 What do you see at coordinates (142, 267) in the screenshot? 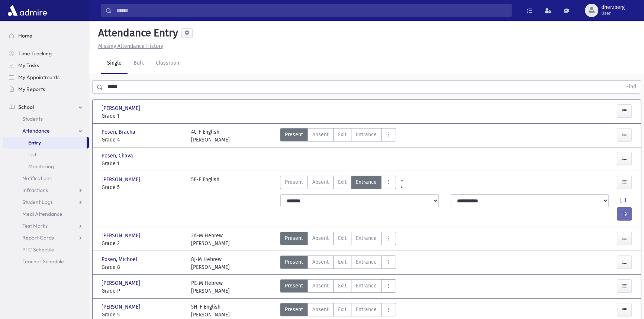
I see `span: Grade 8` at bounding box center [142, 267].